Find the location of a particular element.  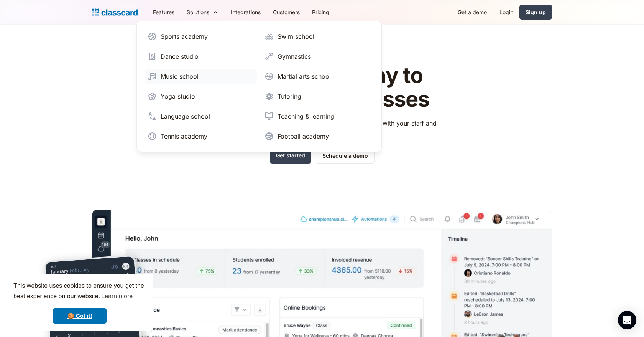

a: Schedule a demo is located at coordinates (345, 156).